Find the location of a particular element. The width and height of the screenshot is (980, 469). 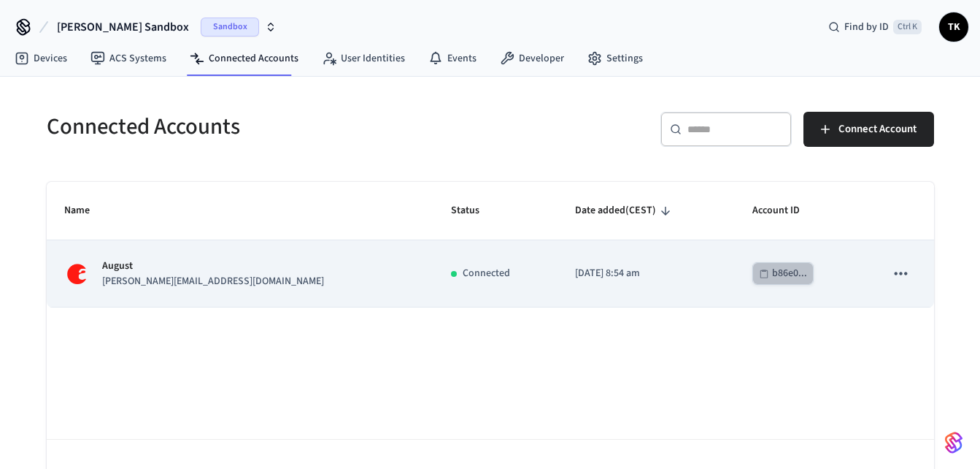

a: User Identities is located at coordinates (363, 59).